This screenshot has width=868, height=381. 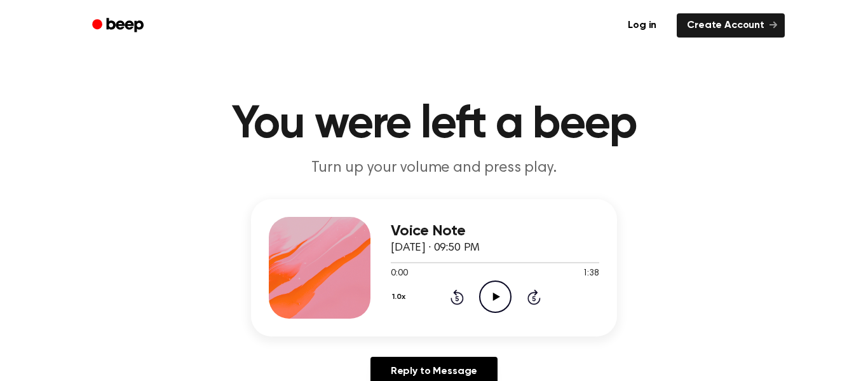 What do you see at coordinates (399, 273) in the screenshot?
I see `span: 0:00` at bounding box center [399, 273].